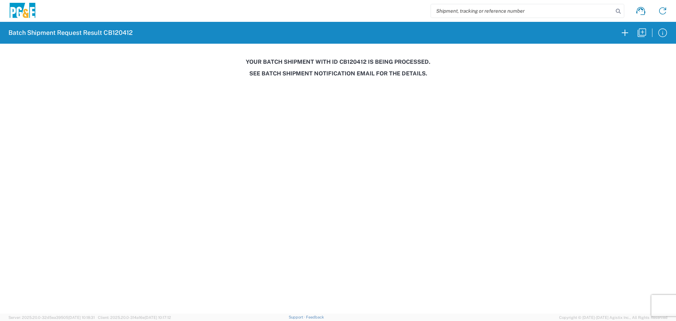 The image size is (676, 321). What do you see at coordinates (297, 317) in the screenshot?
I see `a: Support` at bounding box center [297, 317].